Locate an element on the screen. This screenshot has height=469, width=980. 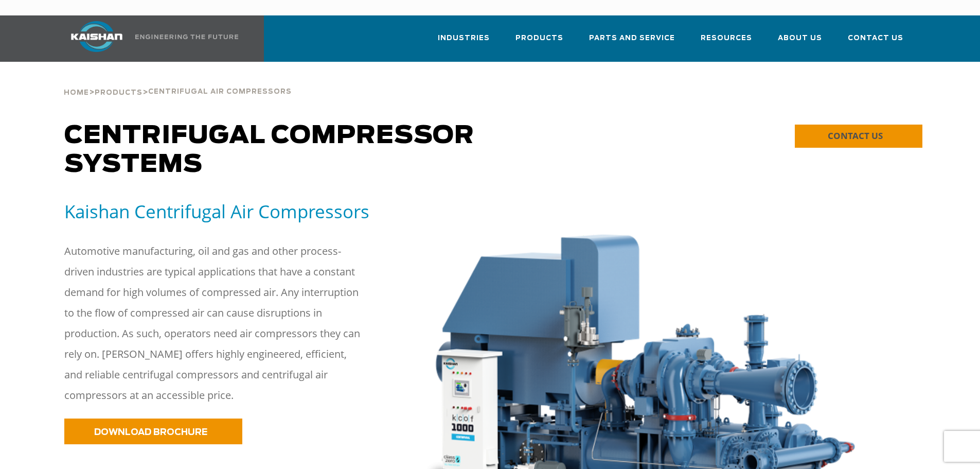
a: Resources is located at coordinates (727, 42).